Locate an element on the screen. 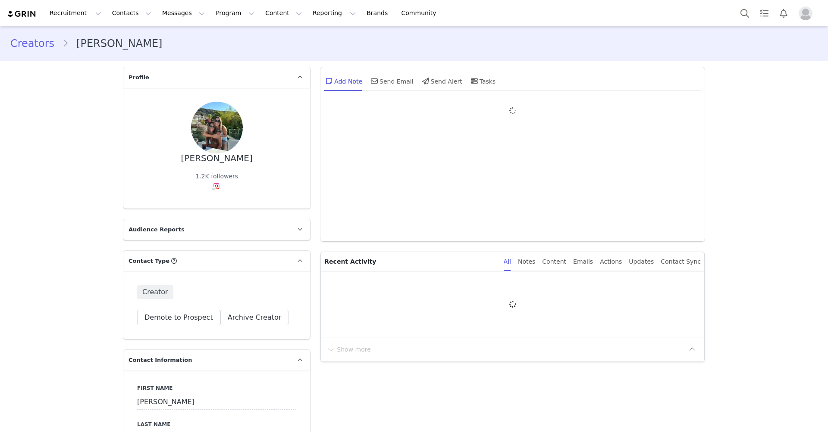 The width and height of the screenshot is (828, 433). img: grin logo is located at coordinates (22, 14).